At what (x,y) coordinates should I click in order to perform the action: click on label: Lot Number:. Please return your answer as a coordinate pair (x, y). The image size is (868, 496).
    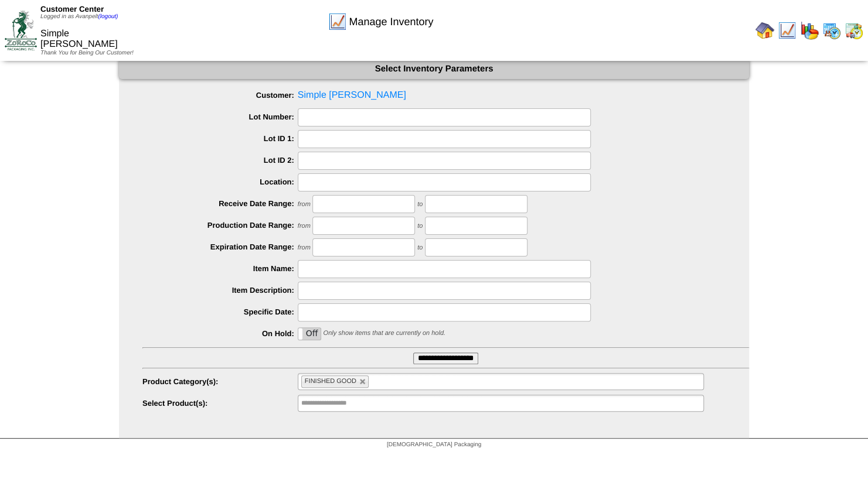
    Looking at the image, I should click on (220, 117).